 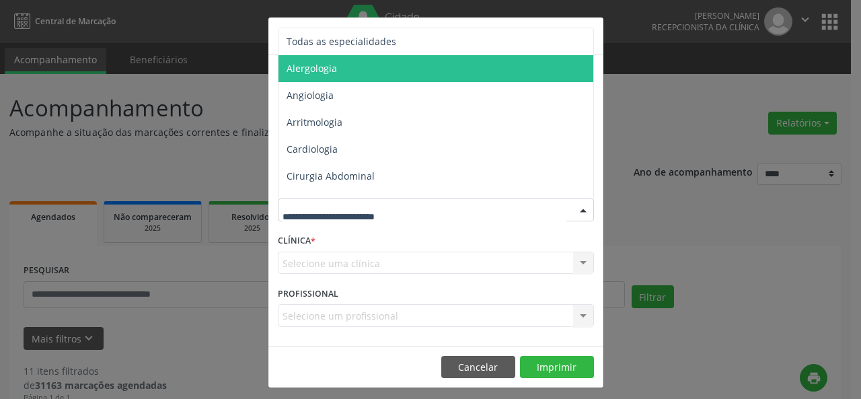 What do you see at coordinates (330, 176) in the screenshot?
I see `span: Cirurgia Abdominal` at bounding box center [330, 176].